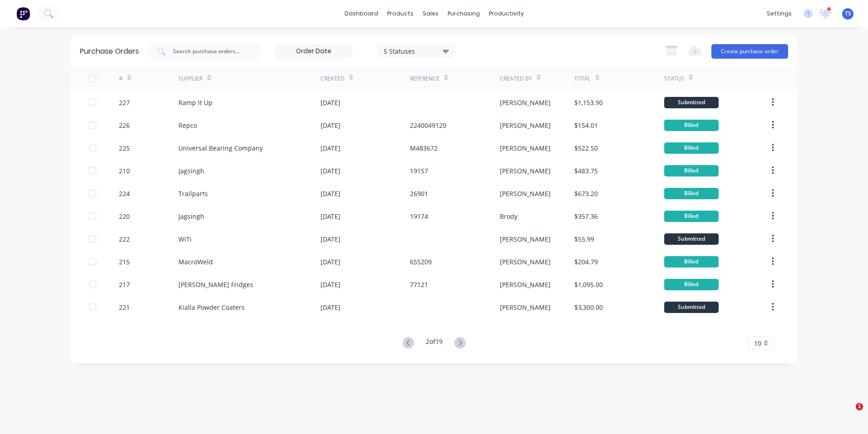 Image resolution: width=868 pixels, height=434 pixels. Describe the element at coordinates (124, 261) in the screenshot. I see `div: 215` at that location.